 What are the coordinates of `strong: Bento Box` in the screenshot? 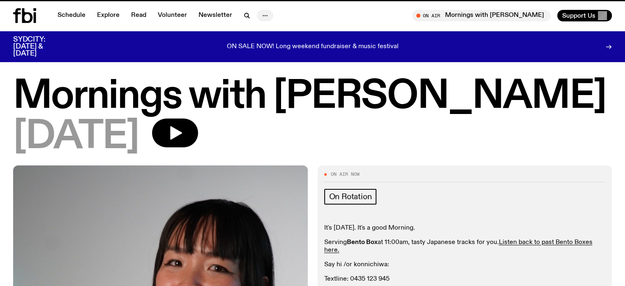 It's located at (362, 242).